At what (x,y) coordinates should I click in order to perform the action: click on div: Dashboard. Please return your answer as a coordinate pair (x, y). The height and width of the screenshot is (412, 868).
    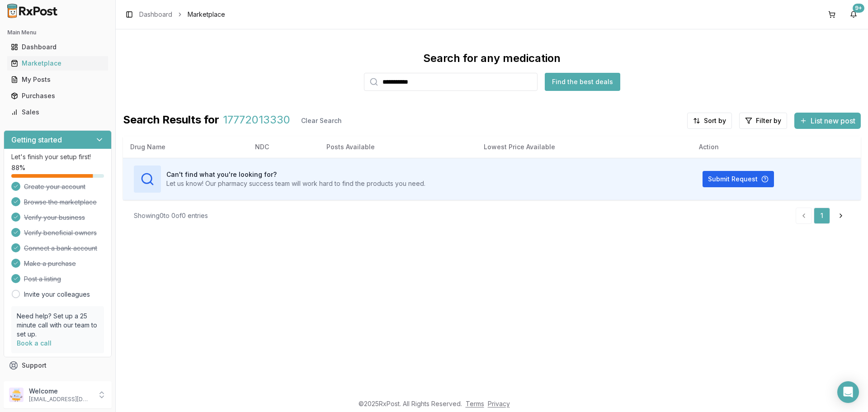
    Looking at the image, I should click on (58, 47).